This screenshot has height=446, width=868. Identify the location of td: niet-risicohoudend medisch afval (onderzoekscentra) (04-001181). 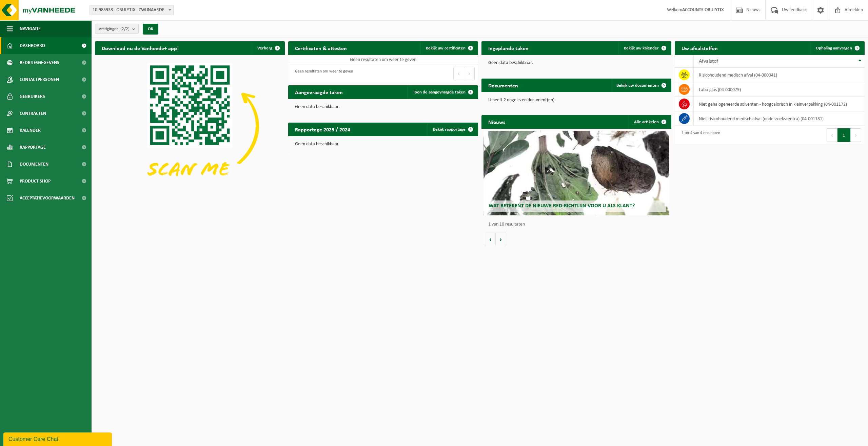
(779, 119).